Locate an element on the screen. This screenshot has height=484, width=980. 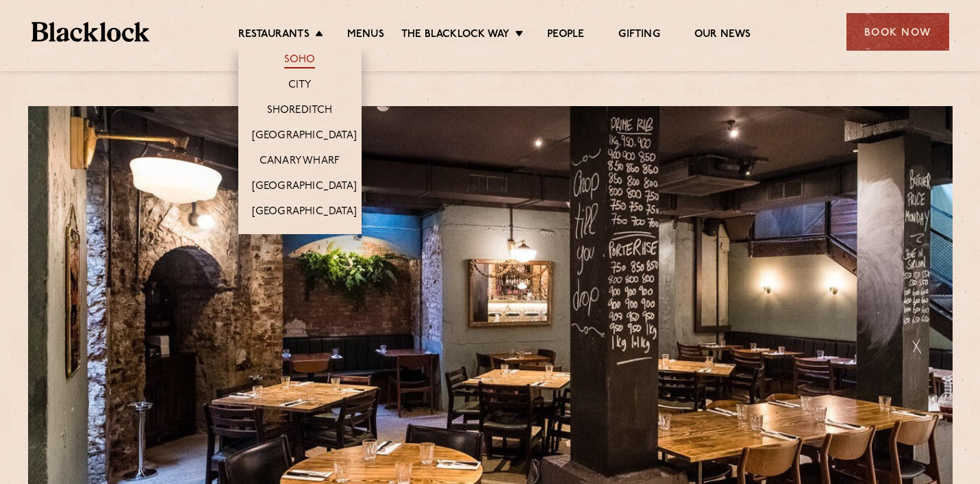
a: Restaurants is located at coordinates (274, 35).